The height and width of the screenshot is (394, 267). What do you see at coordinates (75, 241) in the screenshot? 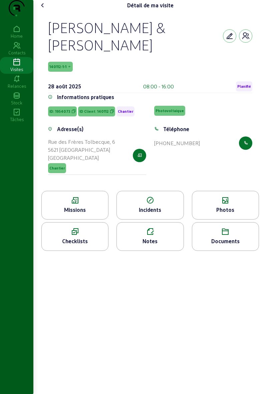
I see `div: Checklists` at bounding box center [75, 241].